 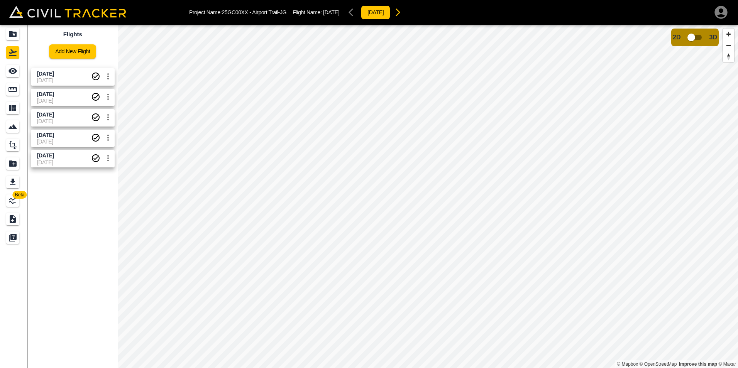 I want to click on p: Project Name: 25GC00XX - Airport Trail-JG, so click(x=238, y=12).